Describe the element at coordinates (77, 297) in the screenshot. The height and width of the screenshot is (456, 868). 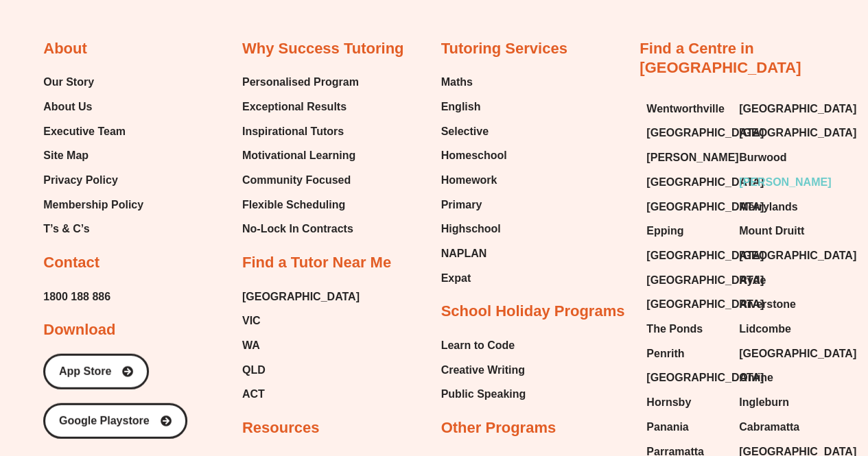
I see `a: 1800 188 886` at that location.